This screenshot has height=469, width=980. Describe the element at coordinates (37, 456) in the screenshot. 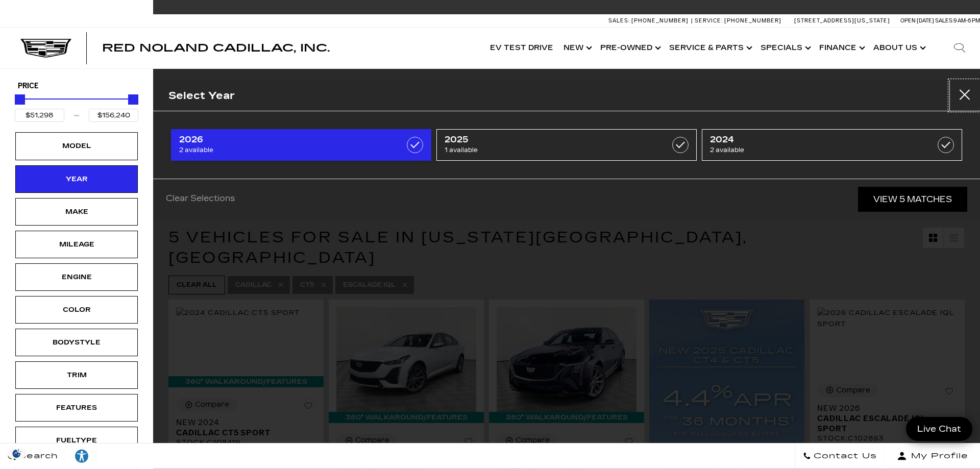

I see `span: Search` at that location.